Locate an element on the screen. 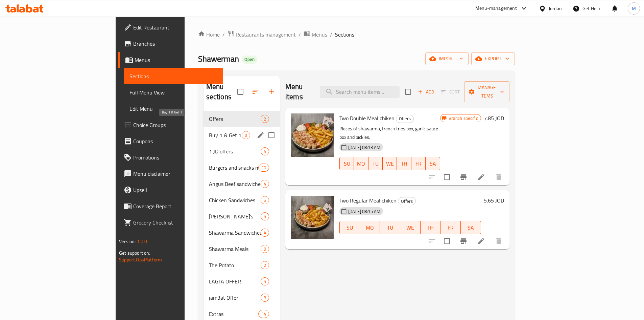 This screenshot has width=644, height=320. span: Two Double Meal chiken is located at coordinates (366, 118).